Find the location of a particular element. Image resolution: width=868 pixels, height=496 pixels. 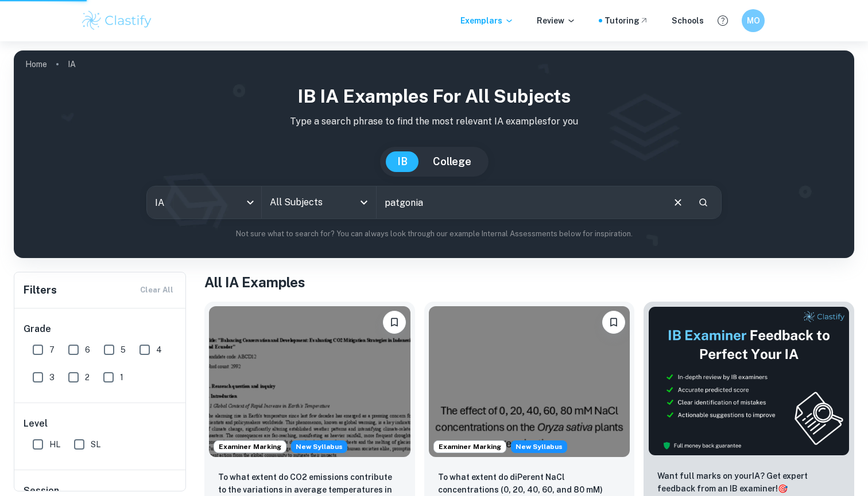

h1: IB IA examples for all subjects is located at coordinates (434, 97).